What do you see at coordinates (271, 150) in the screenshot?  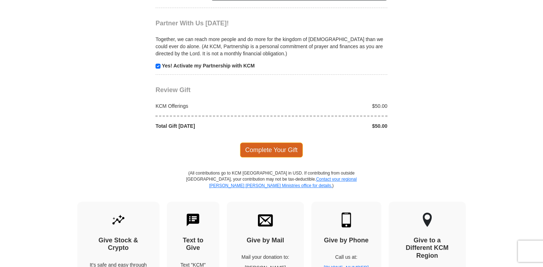 I see `span: Complete Your Gift` at bounding box center [271, 150].